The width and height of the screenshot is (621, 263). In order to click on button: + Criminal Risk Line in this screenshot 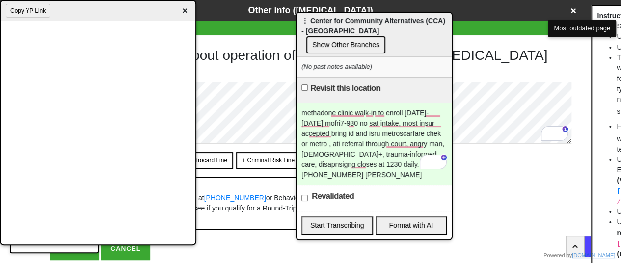, I will do `click(268, 161)`.